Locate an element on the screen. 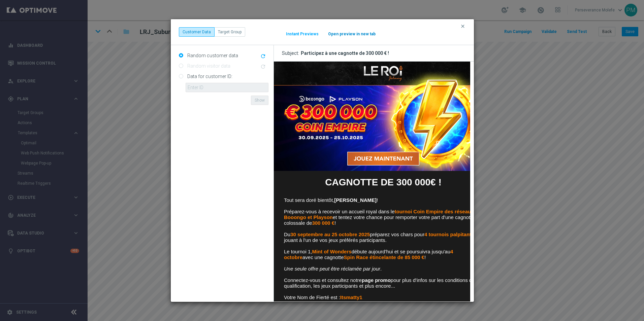 This screenshot has height=321, width=644. strong: Spin Race étincelante de 85 000 € is located at coordinates (110, 195).